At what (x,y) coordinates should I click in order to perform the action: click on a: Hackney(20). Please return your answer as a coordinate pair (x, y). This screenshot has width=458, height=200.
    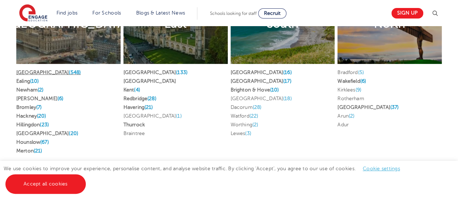
    Looking at the image, I should click on (31, 116).